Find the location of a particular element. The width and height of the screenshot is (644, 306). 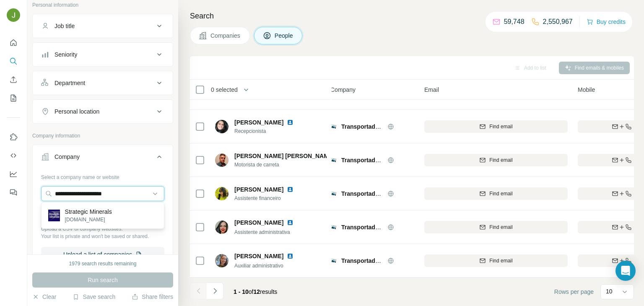

p: Upload a CSV of company websites. is located at coordinates (103, 229).